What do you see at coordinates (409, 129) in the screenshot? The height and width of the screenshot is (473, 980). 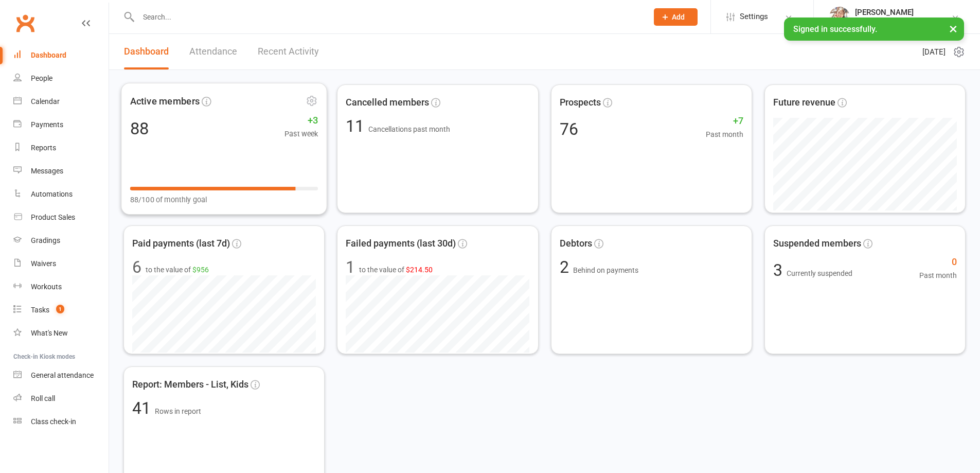 I see `span: Cancellations past month` at bounding box center [409, 129].